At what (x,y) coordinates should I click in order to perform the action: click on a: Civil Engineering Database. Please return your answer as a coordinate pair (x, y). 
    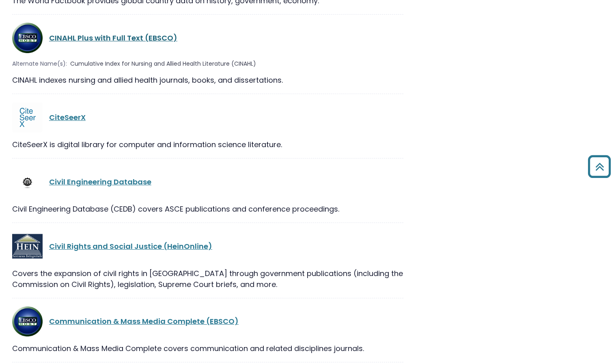
    Looking at the image, I should click on (100, 182).